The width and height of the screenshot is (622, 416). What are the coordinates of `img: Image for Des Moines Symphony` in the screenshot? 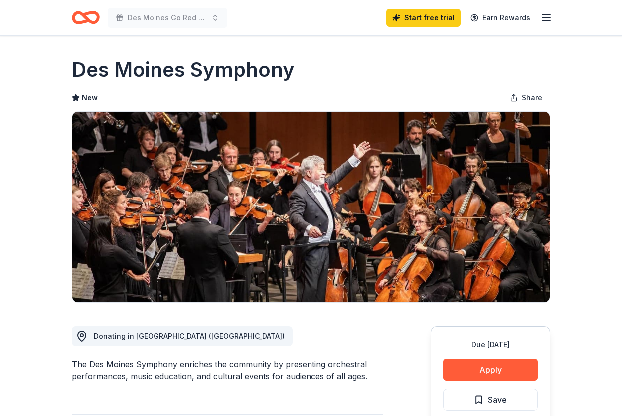 It's located at (311, 207).